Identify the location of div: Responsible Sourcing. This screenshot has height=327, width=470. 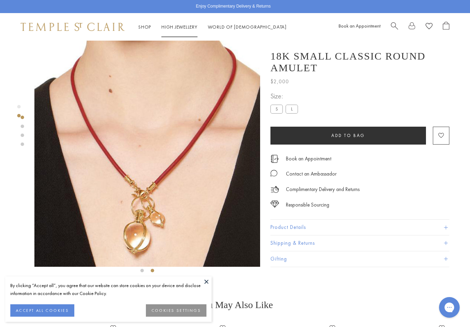
(308, 205).